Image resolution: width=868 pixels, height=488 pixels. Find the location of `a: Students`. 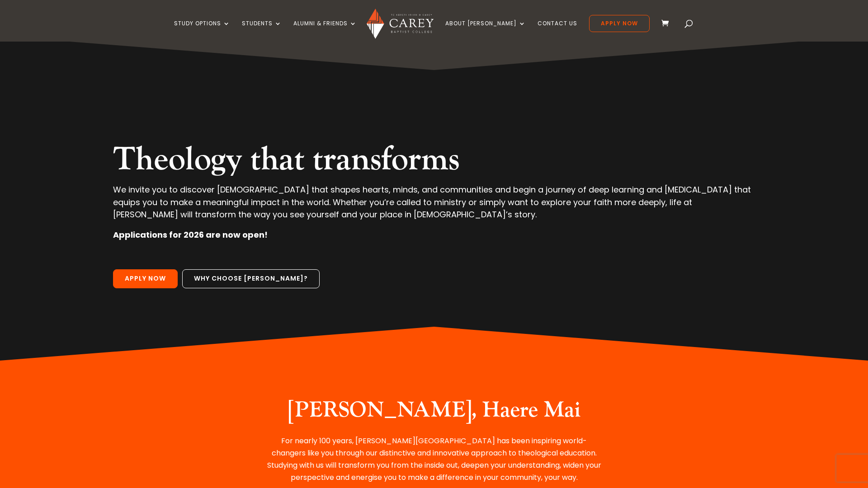

a: Students is located at coordinates (262, 31).